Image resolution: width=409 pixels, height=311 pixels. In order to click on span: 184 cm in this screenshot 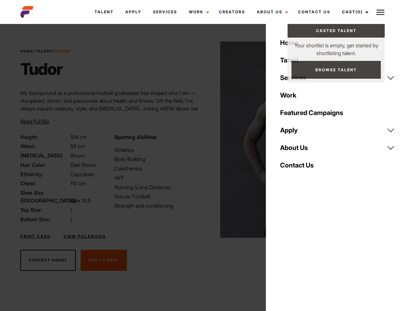, I will do `click(79, 137)`.